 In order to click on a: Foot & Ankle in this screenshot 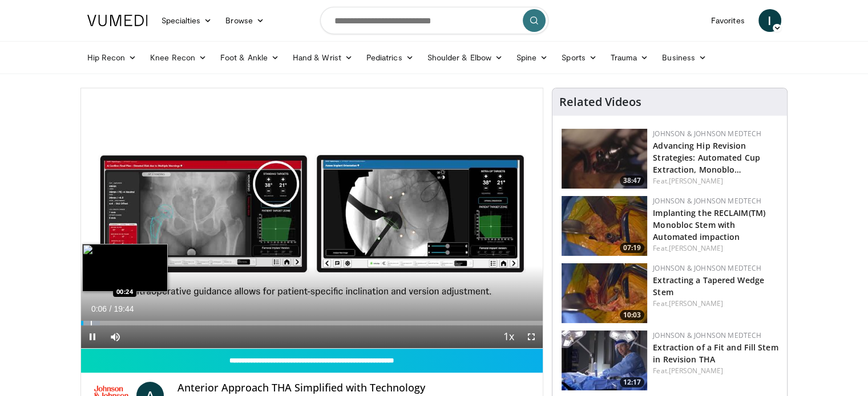, I will do `click(250, 58)`.